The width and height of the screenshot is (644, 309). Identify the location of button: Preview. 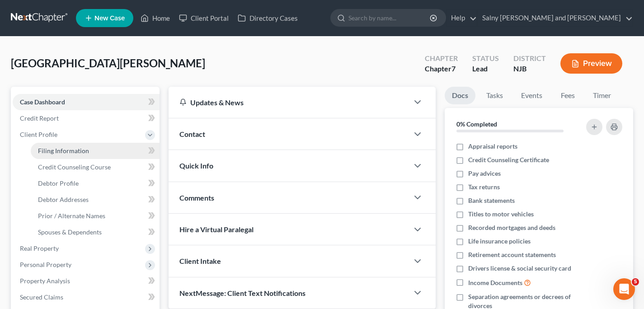
(591, 64).